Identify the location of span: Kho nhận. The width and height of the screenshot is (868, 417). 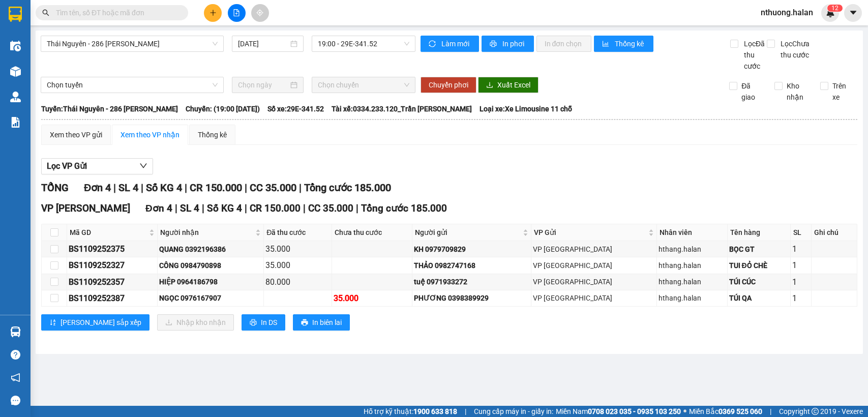
(797, 91).